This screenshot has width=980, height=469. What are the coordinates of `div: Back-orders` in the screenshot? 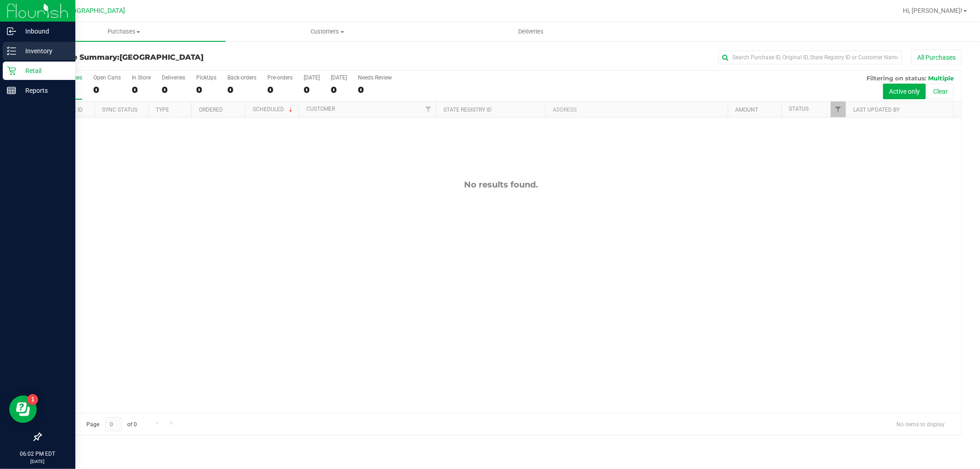 It's located at (241, 77).